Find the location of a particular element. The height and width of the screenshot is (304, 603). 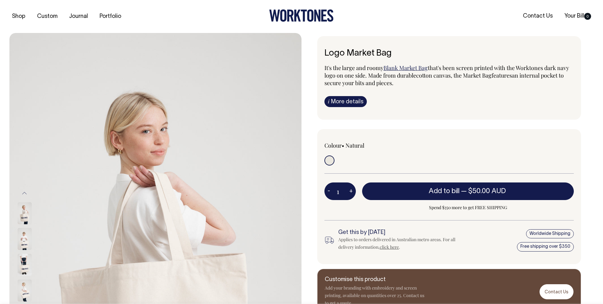

span: i is located at coordinates (328, 101).